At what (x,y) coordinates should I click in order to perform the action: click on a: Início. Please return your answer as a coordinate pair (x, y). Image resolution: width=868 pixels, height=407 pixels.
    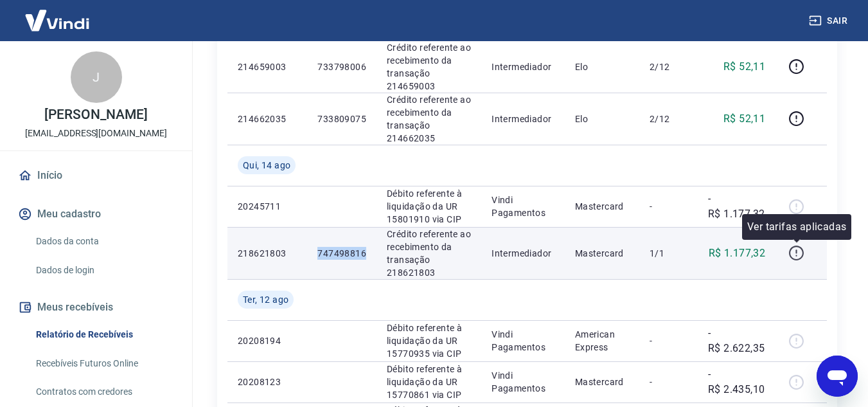
    Looking at the image, I should click on (96, 175).